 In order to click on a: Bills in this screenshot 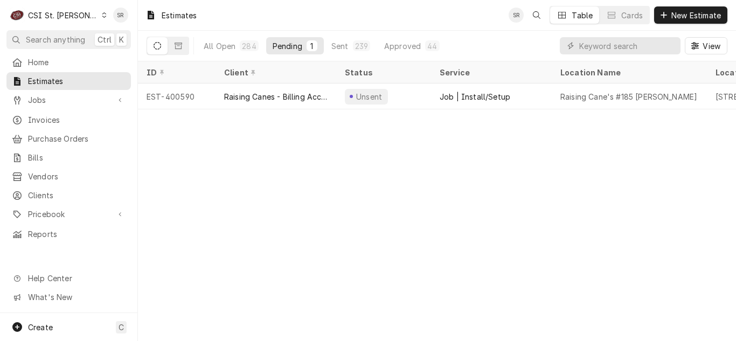, I will do `click(68, 157)`.